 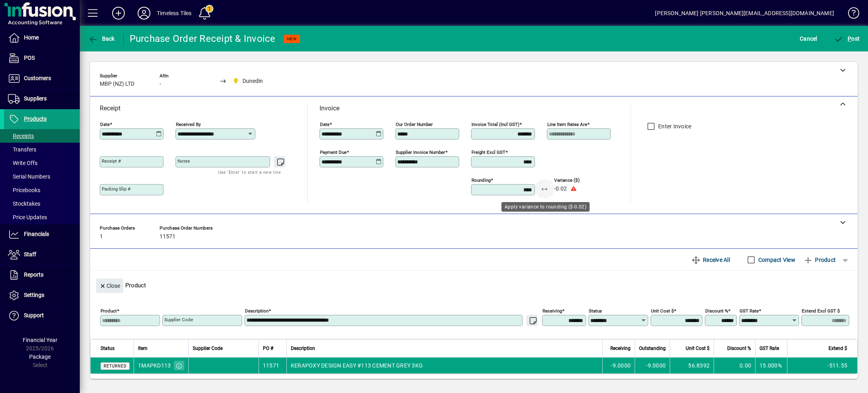 What do you see at coordinates (481, 181) in the screenshot?
I see `mat-label: Rounding` at bounding box center [481, 181].